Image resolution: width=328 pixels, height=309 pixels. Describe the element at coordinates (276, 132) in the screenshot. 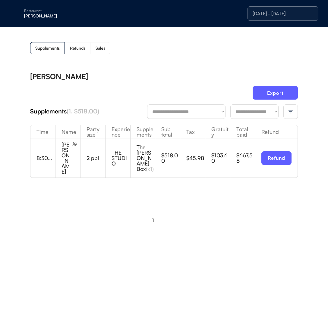

I see `div: Refund` at that location.